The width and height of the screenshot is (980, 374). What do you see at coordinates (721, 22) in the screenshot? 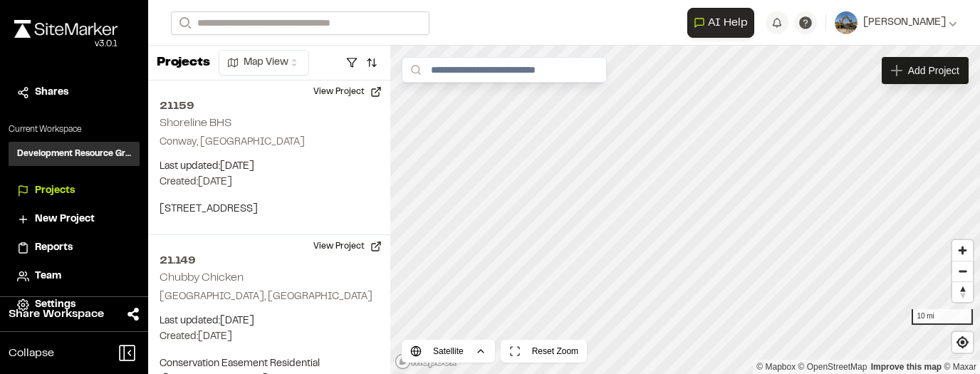
I see `button: Open AI Assistant` at bounding box center [721, 22].